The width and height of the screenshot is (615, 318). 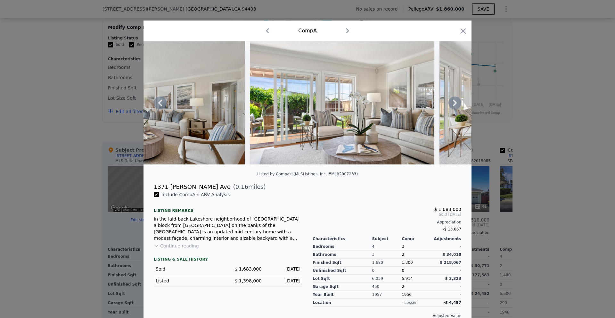 What do you see at coordinates (452, 229) in the screenshot?
I see `span: -$ 13,667` at bounding box center [452, 229].